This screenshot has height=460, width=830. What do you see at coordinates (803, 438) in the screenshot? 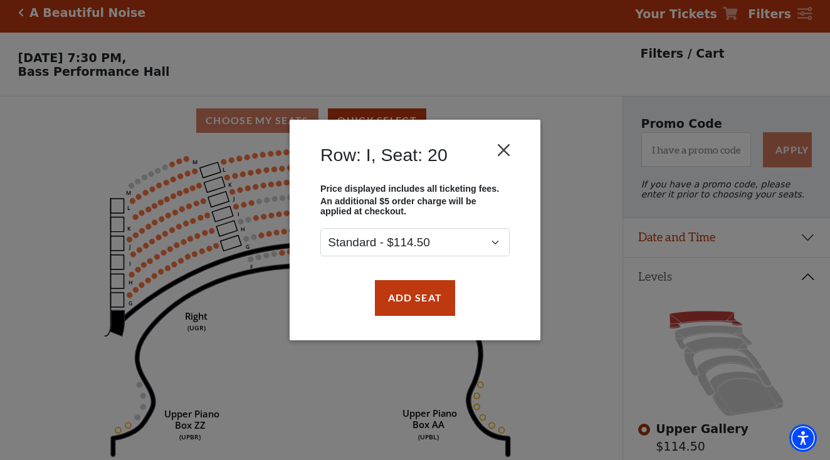
I see `div: Accessibility Menu` at bounding box center [803, 438].